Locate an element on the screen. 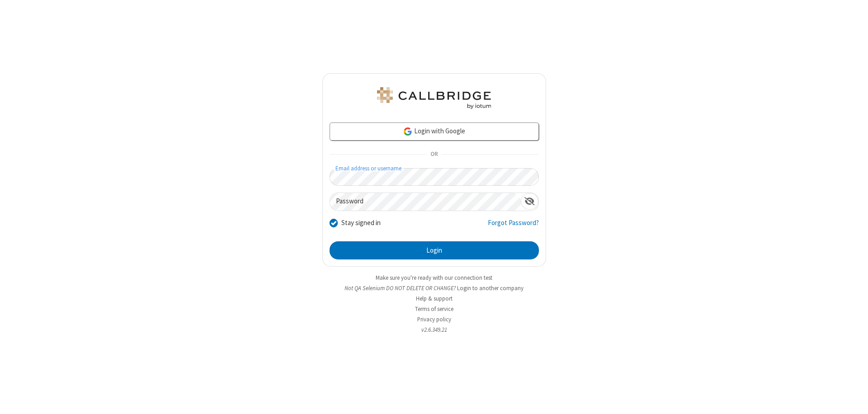 The image size is (868, 414). li: Not QA Selenium DO NOT DELETE OR CHANGE? is located at coordinates (434, 288).